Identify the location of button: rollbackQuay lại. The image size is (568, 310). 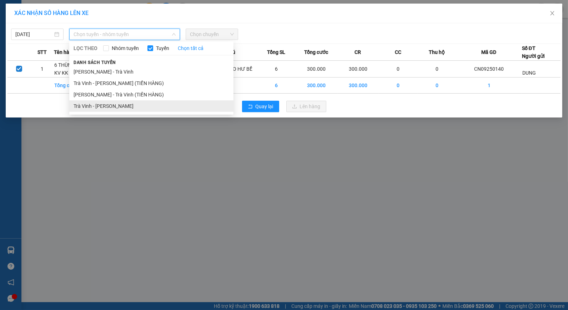
(260, 106).